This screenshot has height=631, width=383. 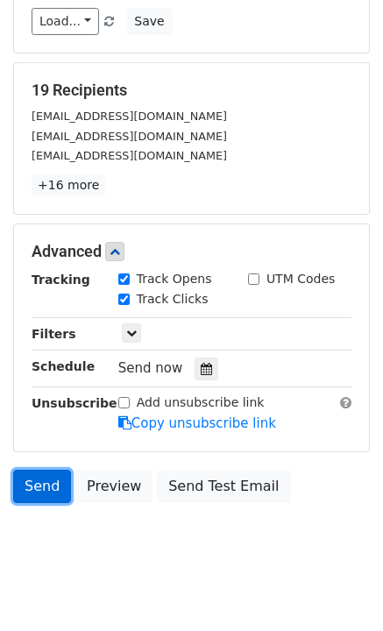 I want to click on a: +16 more, so click(x=68, y=185).